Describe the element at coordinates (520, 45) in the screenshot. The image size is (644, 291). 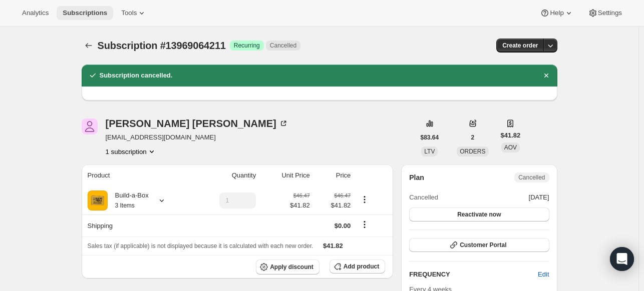
I see `button: Create order` at that location.